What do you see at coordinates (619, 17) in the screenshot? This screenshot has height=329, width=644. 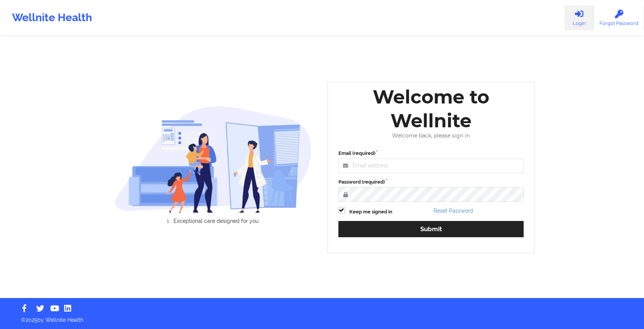 I see `a: Forgot Password` at bounding box center [619, 17].